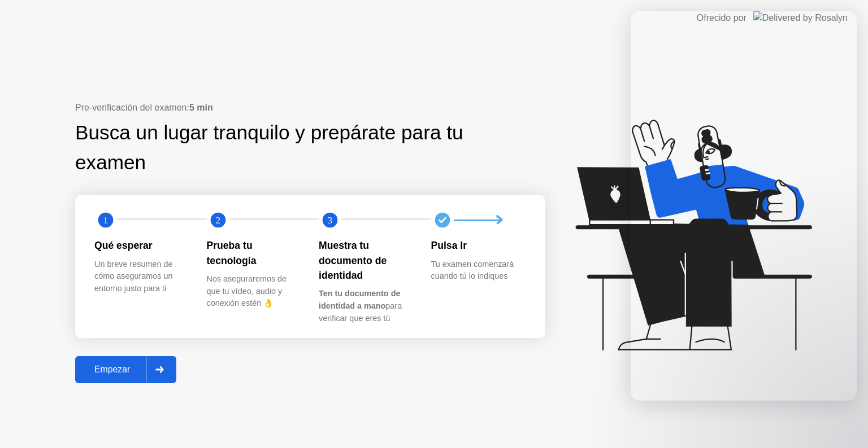  What do you see at coordinates (112, 370) in the screenshot?
I see `div: Empezar` at bounding box center [112, 370].